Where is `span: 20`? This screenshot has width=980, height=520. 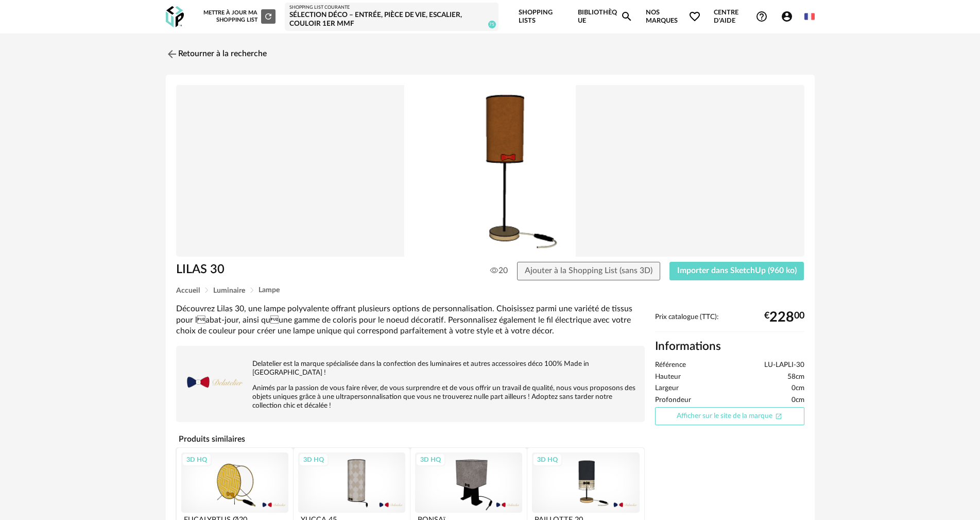
span: 20 is located at coordinates (499, 271).